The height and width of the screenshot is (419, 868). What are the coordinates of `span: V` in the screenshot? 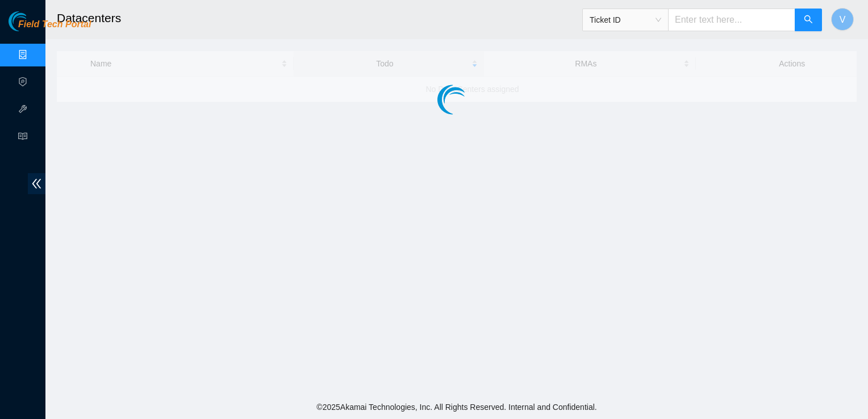 It's located at (842, 19).